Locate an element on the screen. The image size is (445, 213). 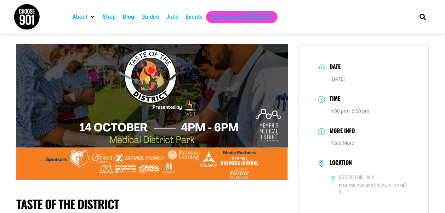
a: Jobs is located at coordinates (172, 17).